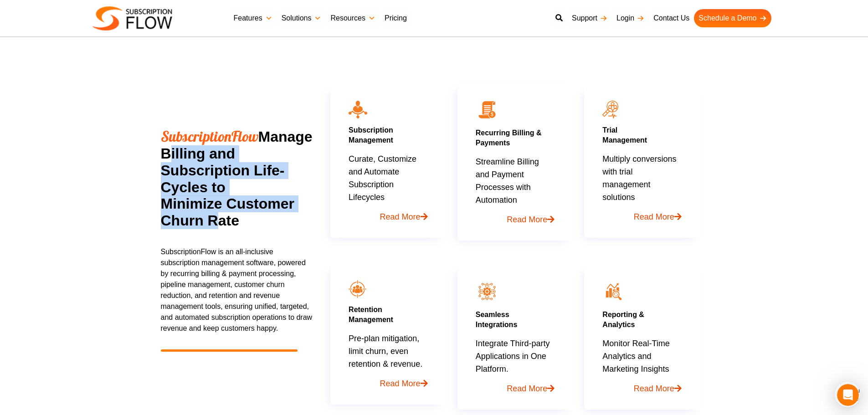 The height and width of the screenshot is (415, 868). Describe the element at coordinates (732, 18) in the screenshot. I see `a: Schedule a Demo` at that location.